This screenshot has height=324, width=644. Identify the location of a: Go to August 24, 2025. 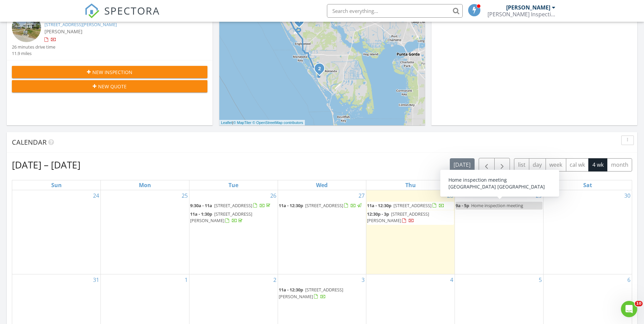
(96, 196).